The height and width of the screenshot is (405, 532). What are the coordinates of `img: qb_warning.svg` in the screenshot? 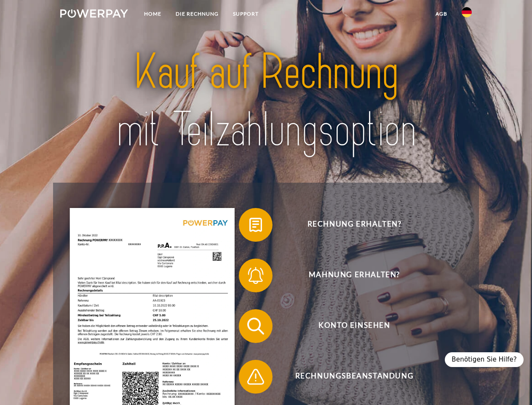 It's located at (256, 377).